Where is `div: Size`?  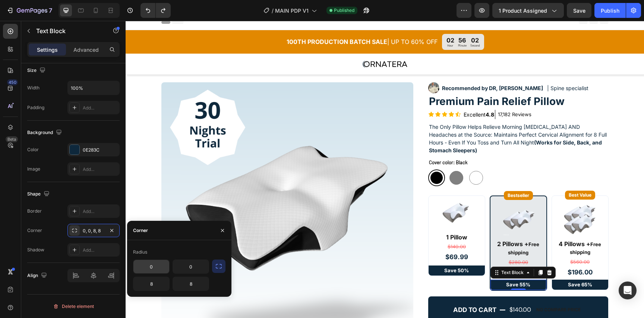
div: Size is located at coordinates (37, 70).